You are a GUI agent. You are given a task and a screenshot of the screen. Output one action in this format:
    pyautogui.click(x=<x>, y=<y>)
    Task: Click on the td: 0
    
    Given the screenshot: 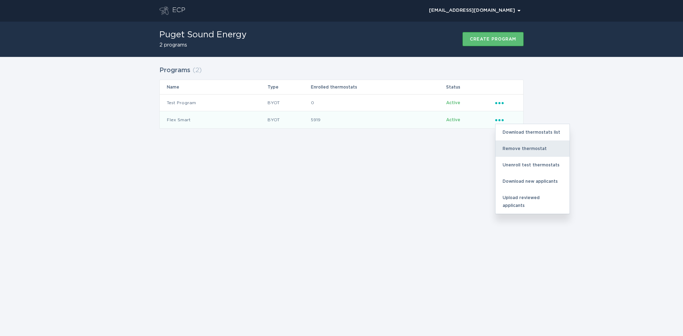 What is the action you would take?
    pyautogui.click(x=378, y=103)
    